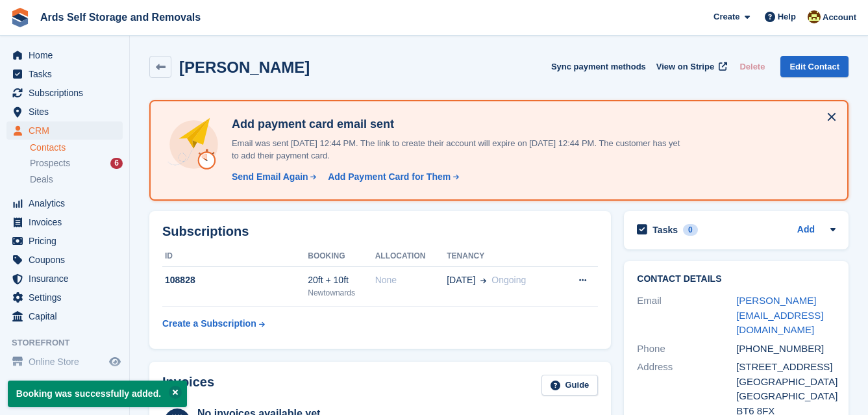 The image size is (868, 415). What do you see at coordinates (454, 124) in the screenshot?
I see `h4: Add payment card email sent` at bounding box center [454, 124].